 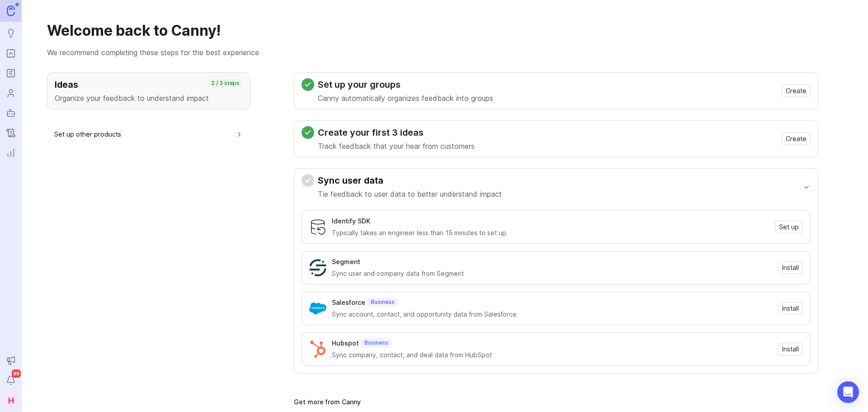 What do you see at coordinates (11, 73) in the screenshot?
I see `a: Roadmaps` at bounding box center [11, 73].